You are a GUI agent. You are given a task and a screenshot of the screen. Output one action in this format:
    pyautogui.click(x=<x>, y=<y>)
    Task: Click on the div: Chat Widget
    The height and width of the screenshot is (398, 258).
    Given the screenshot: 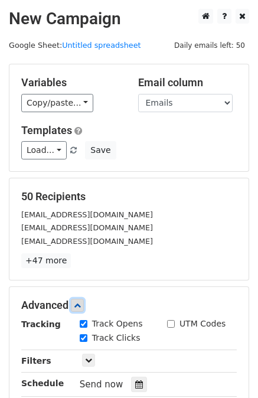 What is the action you would take?
    pyautogui.click(x=228, y=369)
    